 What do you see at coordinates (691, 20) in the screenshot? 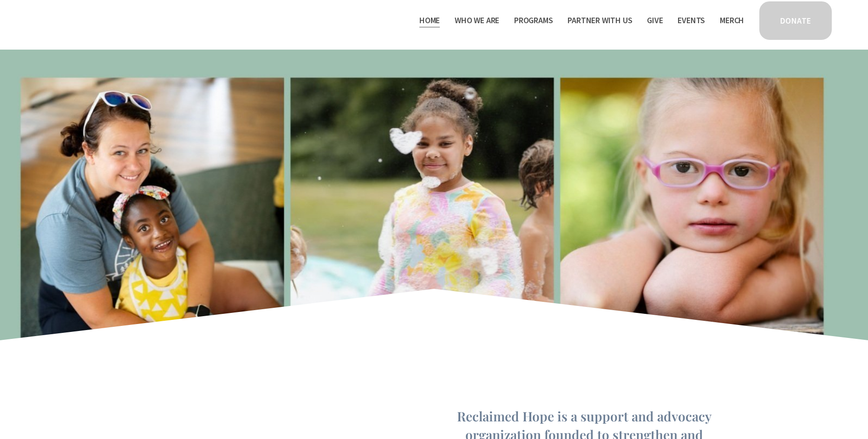
I see `a: Events` at bounding box center [691, 20].